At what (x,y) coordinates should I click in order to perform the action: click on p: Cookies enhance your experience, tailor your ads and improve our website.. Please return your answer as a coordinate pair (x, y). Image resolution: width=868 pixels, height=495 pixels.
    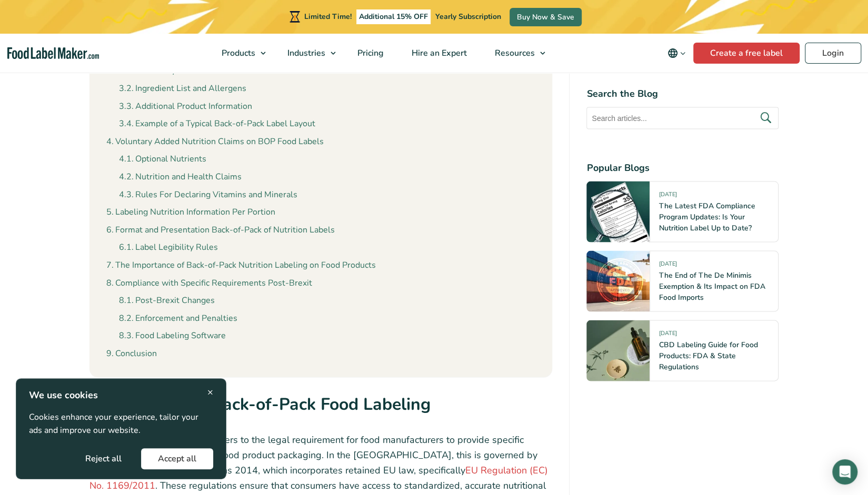
    Looking at the image, I should click on (121, 424).